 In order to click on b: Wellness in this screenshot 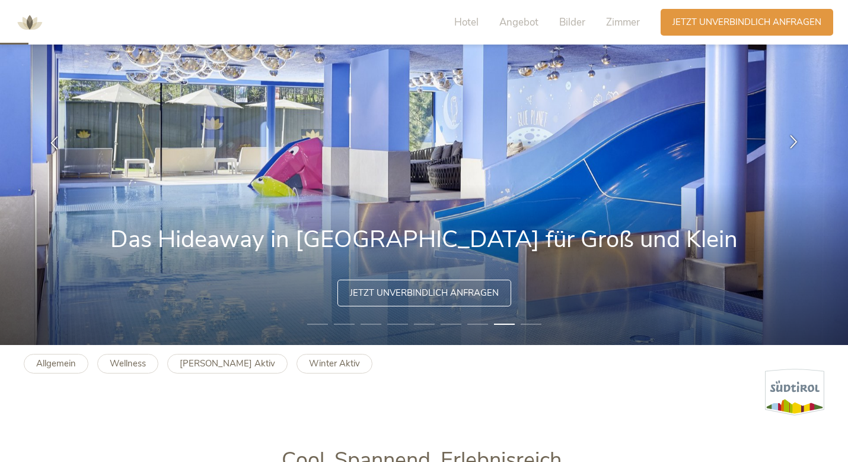, I will do `click(128, 363)`.